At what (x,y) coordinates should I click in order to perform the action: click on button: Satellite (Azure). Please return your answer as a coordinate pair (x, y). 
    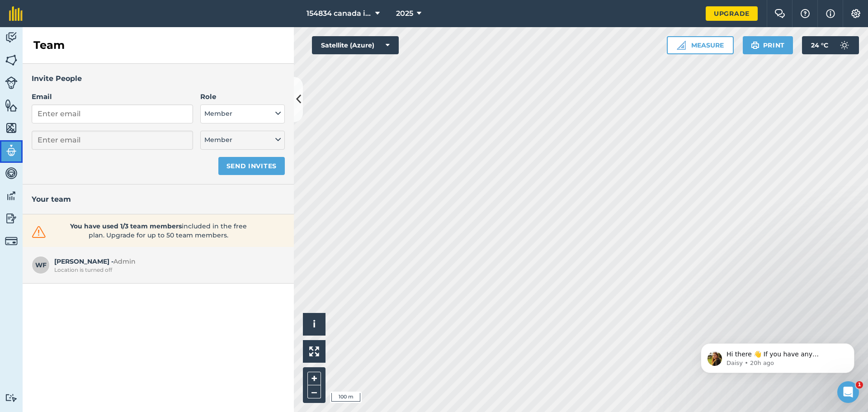
    Looking at the image, I should click on (356, 45).